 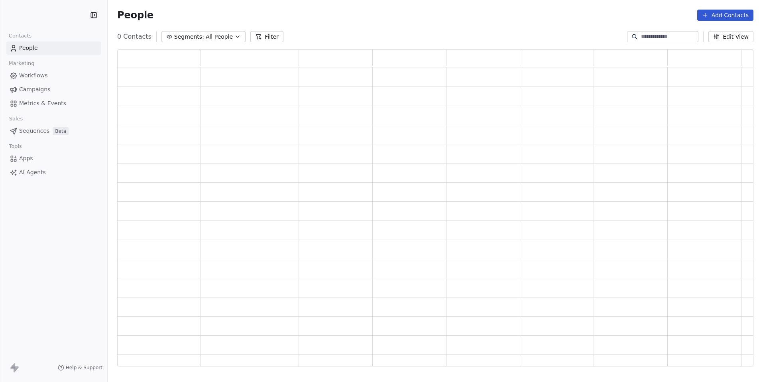 I want to click on button: Filter, so click(x=267, y=37).